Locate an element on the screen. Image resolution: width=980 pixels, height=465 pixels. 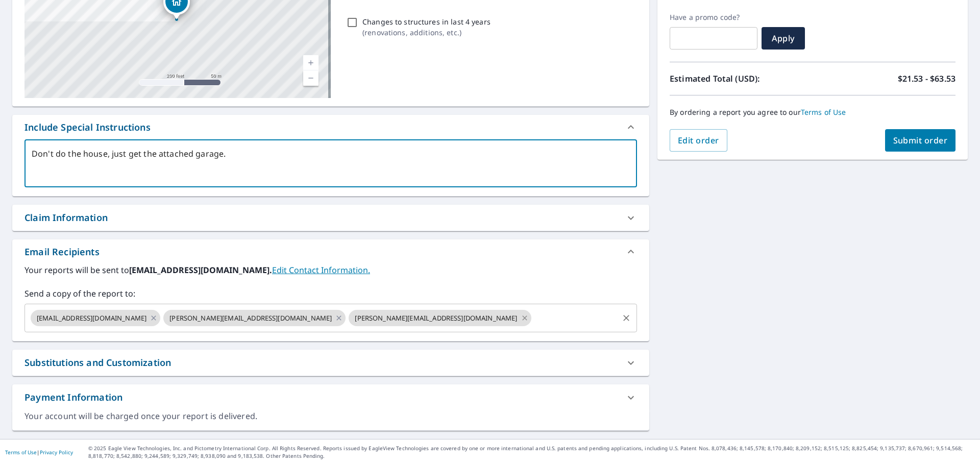
a: Current Level 17, Zoom In is located at coordinates (311, 63).